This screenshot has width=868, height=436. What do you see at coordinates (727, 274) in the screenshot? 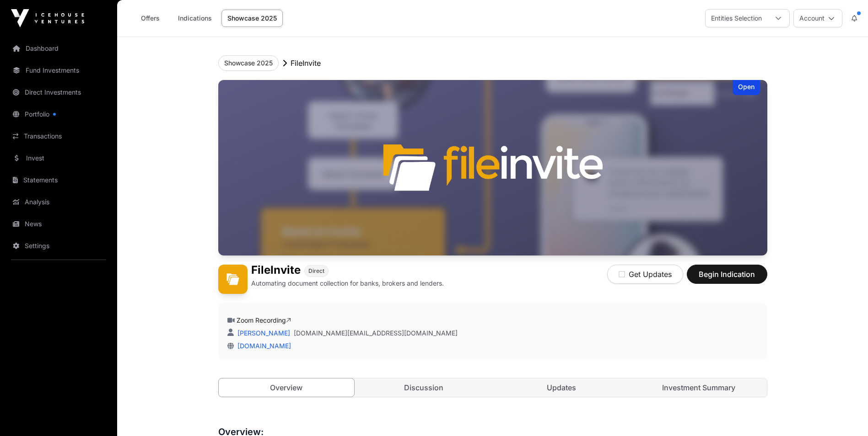
I see `span: Begin Indication` at bounding box center [727, 274].